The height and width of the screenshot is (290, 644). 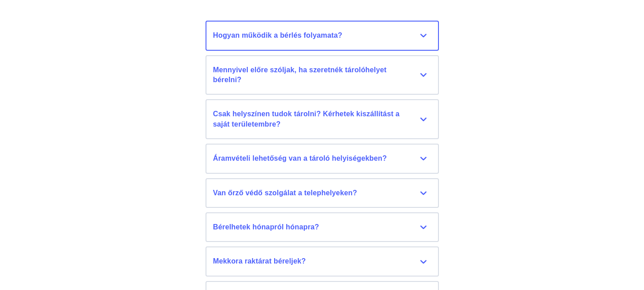 What do you see at coordinates (322, 261) in the screenshot?
I see `div: Mekkora raktárat béreljek?` at bounding box center [322, 261].